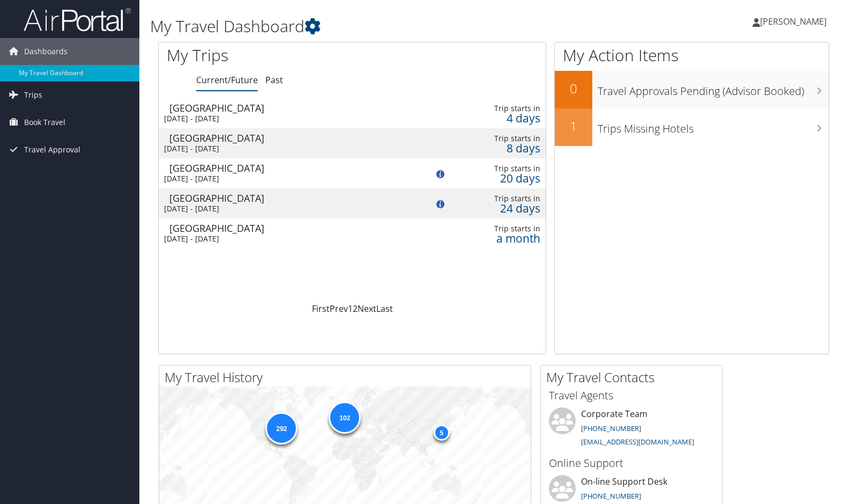  Describe the element at coordinates (497, 238) in the screenshot. I see `div: a month` at that location.